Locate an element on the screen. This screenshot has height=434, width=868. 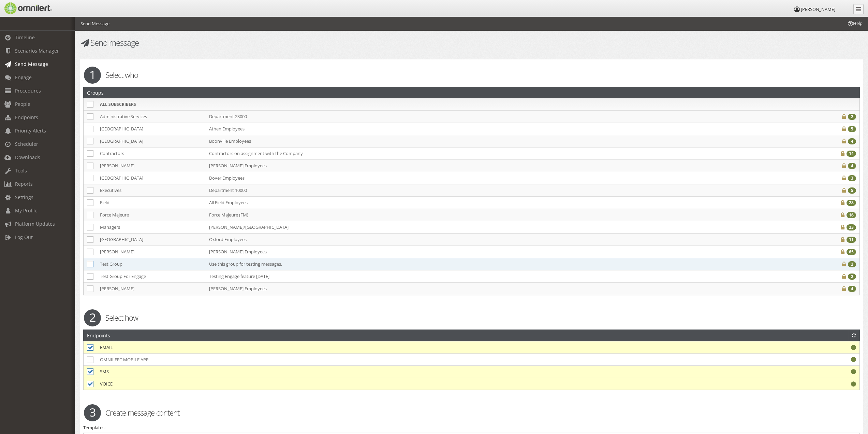
div: 65 is located at coordinates (851, 252).